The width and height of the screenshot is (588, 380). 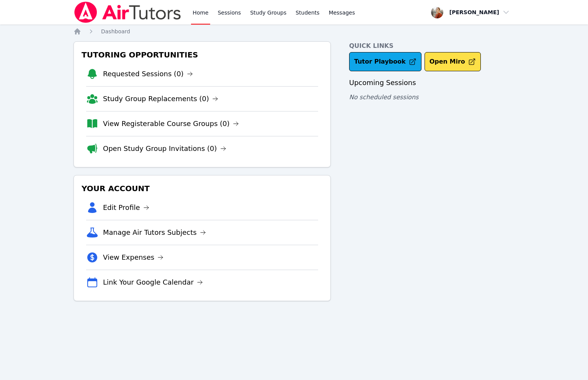 I want to click on h3: Upcoming Sessions, so click(x=432, y=83).